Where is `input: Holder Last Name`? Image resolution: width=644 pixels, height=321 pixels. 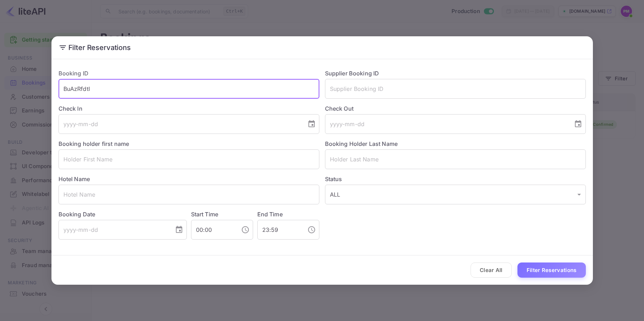
input: Holder Last Name is located at coordinates (455, 160).